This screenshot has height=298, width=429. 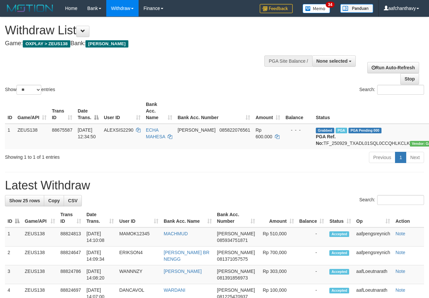 I want to click on img: Feedback.jpg, so click(x=276, y=9).